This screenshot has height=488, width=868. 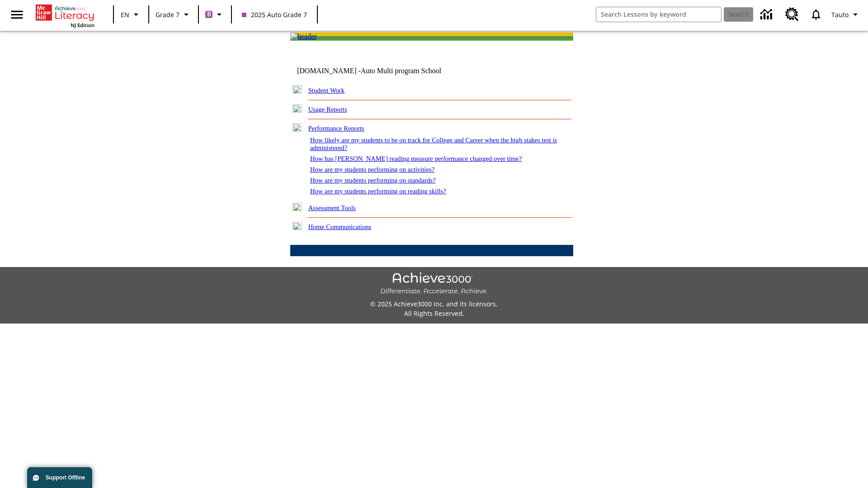 What do you see at coordinates (65, 15) in the screenshot?
I see `div: Home` at bounding box center [65, 15].